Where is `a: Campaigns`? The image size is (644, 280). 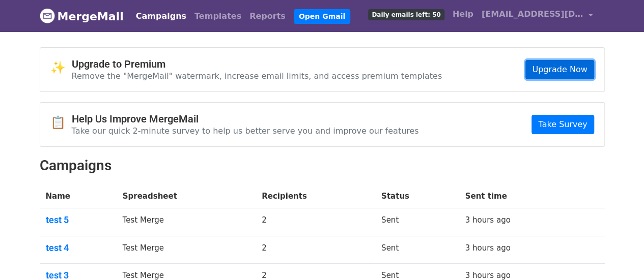 a: Campaigns is located at coordinates (161, 16).